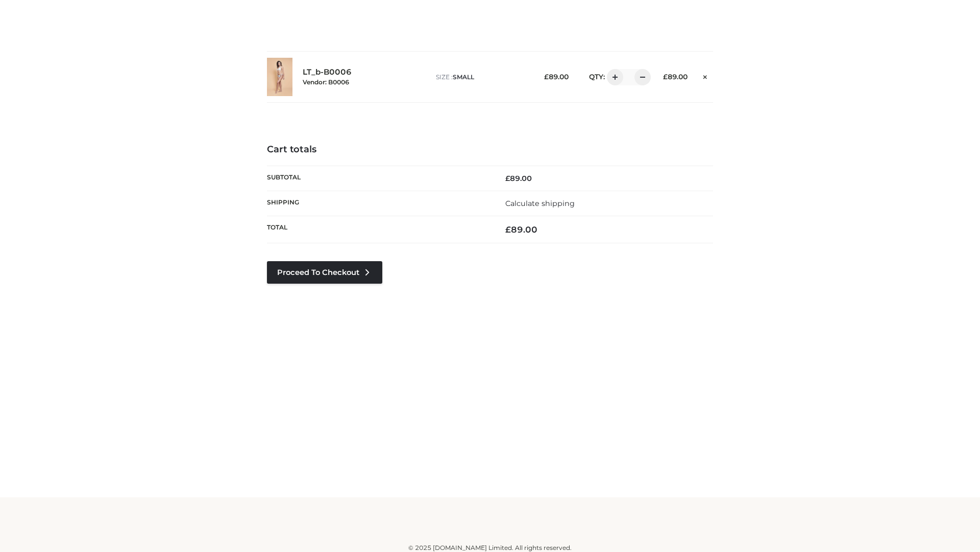 This screenshot has width=980, height=552. I want to click on a: Calculate shipping, so click(540, 203).